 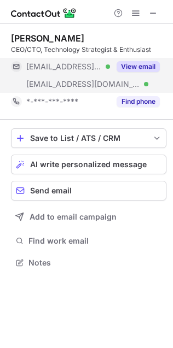 What do you see at coordinates (88, 241) in the screenshot?
I see `button: Find work email` at bounding box center [88, 241].